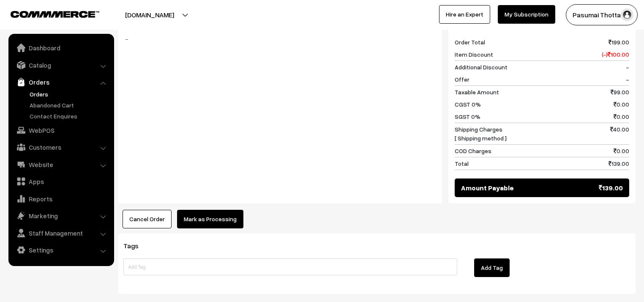  I want to click on a: Reports, so click(61, 199).